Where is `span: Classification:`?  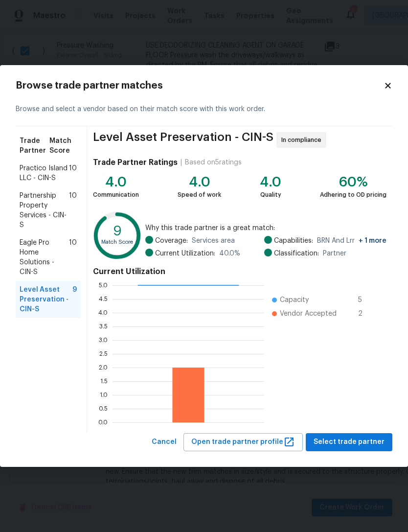
span: Classification: is located at coordinates (297, 254).